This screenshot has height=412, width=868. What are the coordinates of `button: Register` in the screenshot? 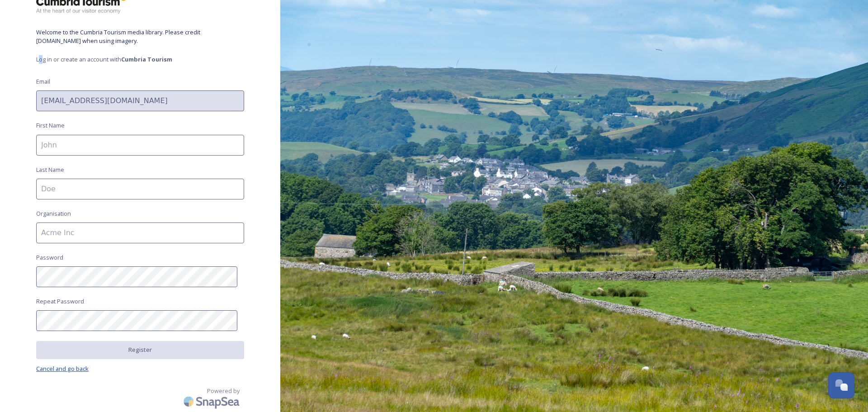 It's located at (140, 350).